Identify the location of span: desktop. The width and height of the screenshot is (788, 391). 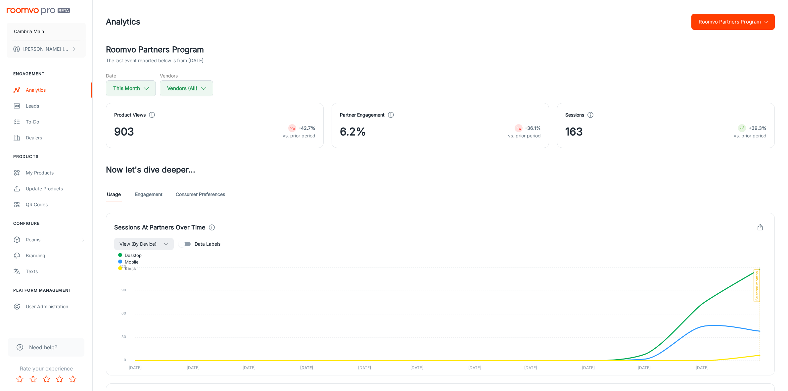
(131, 255).